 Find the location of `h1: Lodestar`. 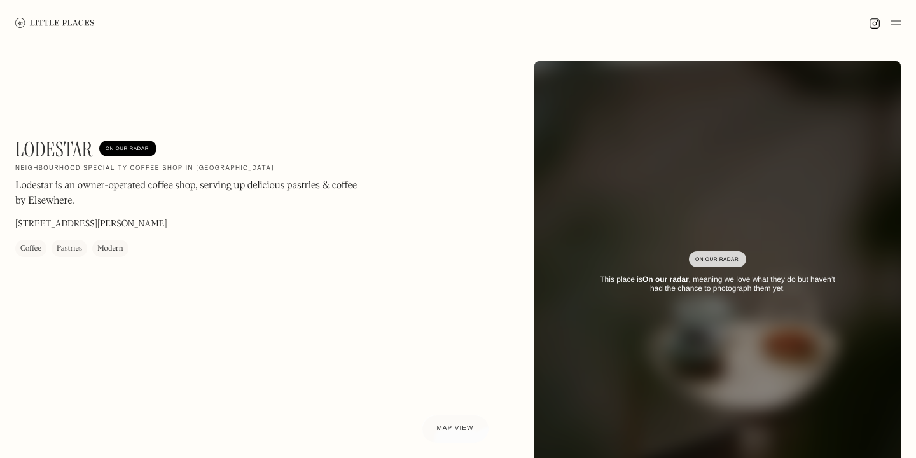

h1: Lodestar is located at coordinates (54, 150).